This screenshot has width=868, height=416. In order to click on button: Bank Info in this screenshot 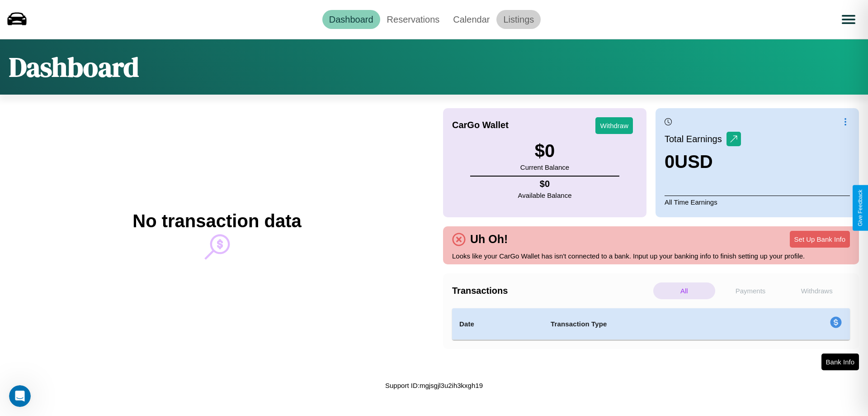, I will do `click(840, 361)`.